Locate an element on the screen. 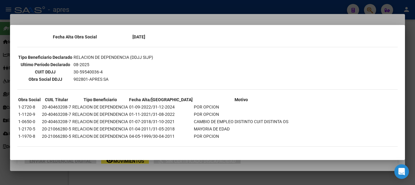 The width and height of the screenshot is (415, 185). td: 1-0650-0 is located at coordinates (29, 121).